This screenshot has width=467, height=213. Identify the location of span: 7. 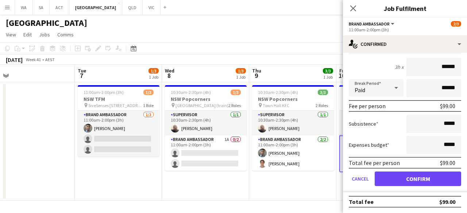
(81, 75).